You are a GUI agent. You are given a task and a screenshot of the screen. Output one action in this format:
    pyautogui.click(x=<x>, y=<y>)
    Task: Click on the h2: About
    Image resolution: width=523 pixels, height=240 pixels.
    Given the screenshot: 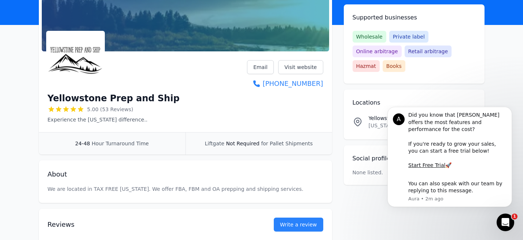 What is the action you would take?
    pyautogui.click(x=186, y=174)
    